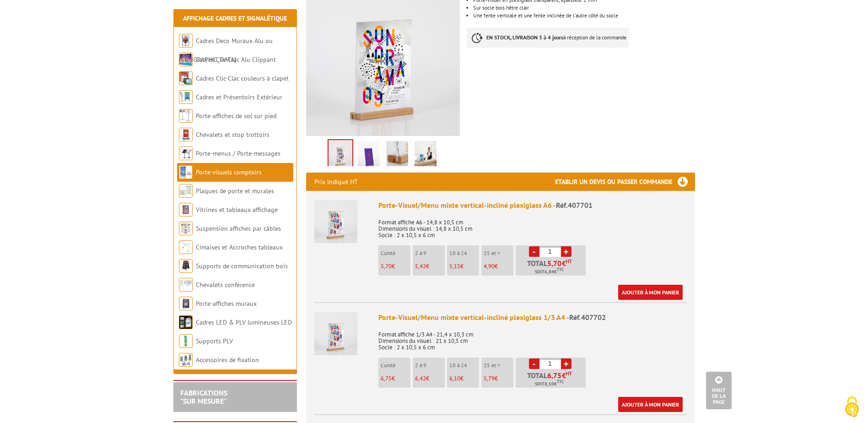 The image size is (868, 423). What do you see at coordinates (186, 41) in the screenshot?
I see `img: Cadres Deco Muraux Alu ou Bois` at bounding box center [186, 41].